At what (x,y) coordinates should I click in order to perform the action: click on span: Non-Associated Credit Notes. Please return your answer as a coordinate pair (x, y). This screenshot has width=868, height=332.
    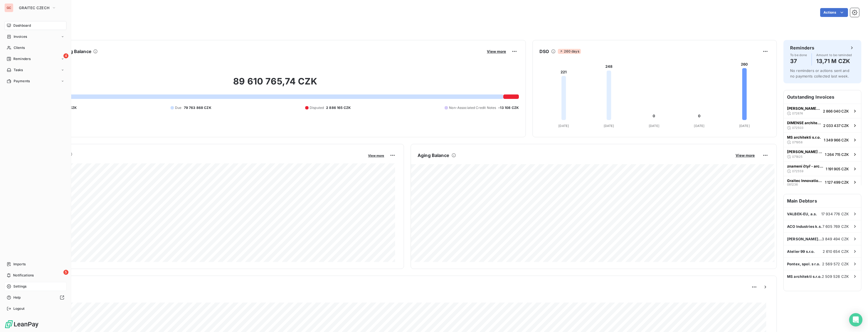
    Looking at the image, I should click on (473, 108).